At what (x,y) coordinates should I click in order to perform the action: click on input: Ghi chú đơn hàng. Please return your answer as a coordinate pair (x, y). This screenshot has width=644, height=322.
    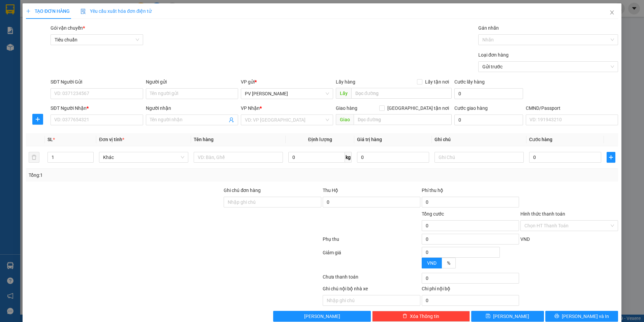
    Looking at the image, I should click on (273, 202).